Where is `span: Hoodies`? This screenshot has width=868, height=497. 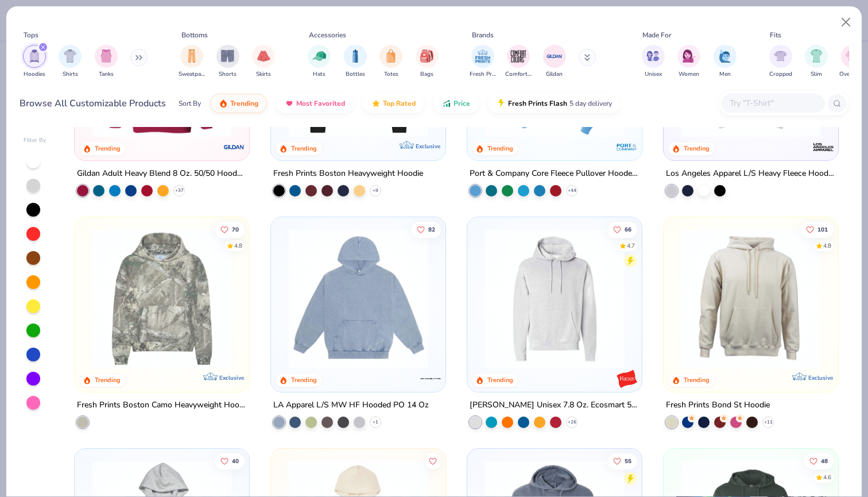 span: Hoodies is located at coordinates (34, 74).